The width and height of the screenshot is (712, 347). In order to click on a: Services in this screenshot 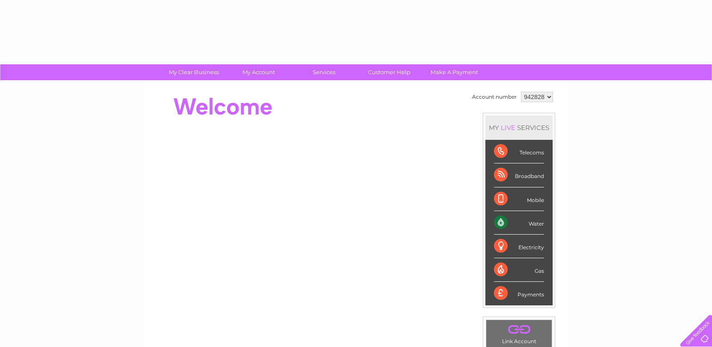, I will do `click(324, 72)`.